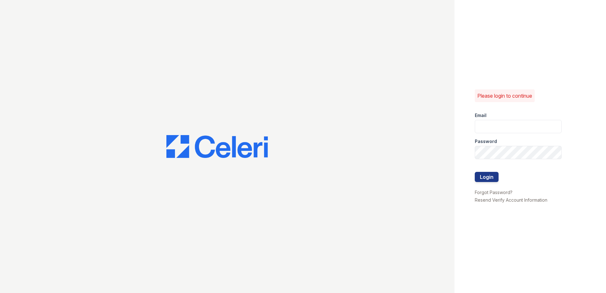 The image size is (606, 293). Describe the element at coordinates (481, 115) in the screenshot. I see `label: Email` at that location.